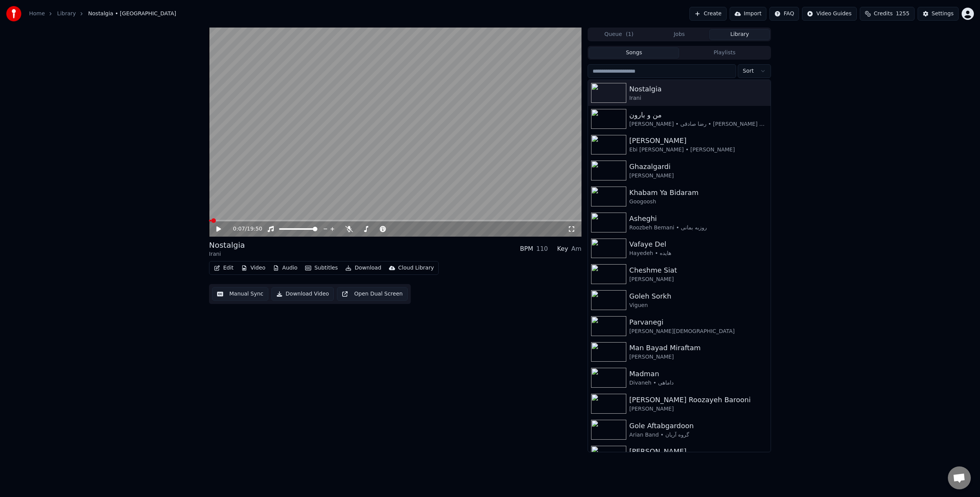 The width and height of the screenshot is (980, 497). What do you see at coordinates (542, 249) in the screenshot?
I see `div: 110` at bounding box center [542, 249].